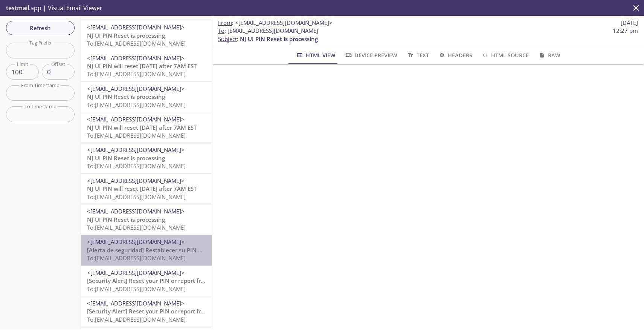 This screenshot has width=644, height=330. Describe the element at coordinates (40, 28) in the screenshot. I see `span: Refresh` at that location.